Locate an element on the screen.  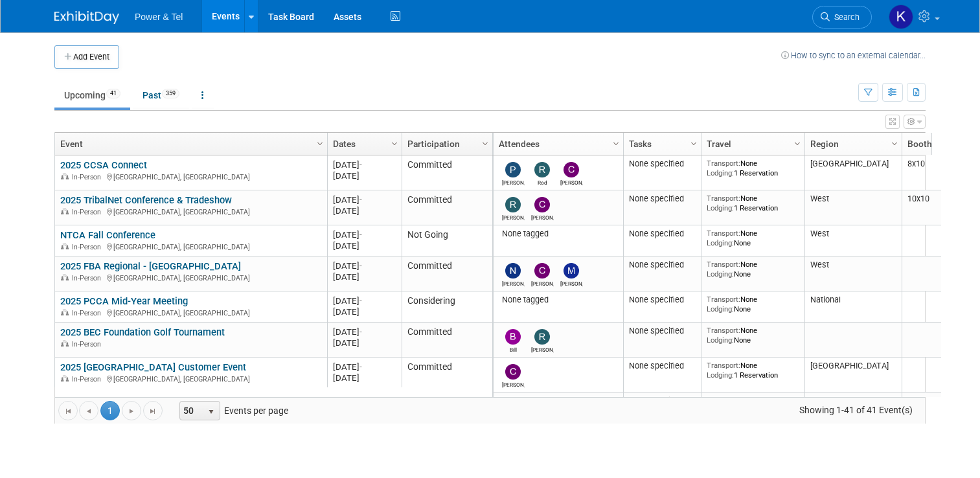
span: Events per page is located at coordinates (232, 411).